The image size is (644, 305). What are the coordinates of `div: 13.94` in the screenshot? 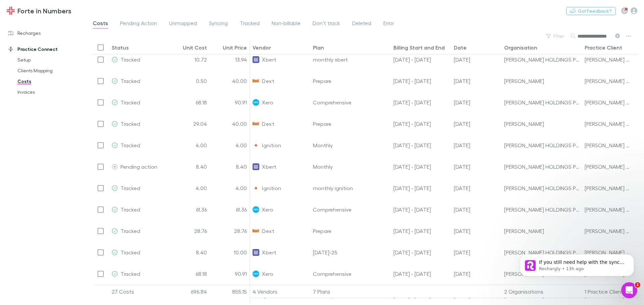 It's located at (229, 59).